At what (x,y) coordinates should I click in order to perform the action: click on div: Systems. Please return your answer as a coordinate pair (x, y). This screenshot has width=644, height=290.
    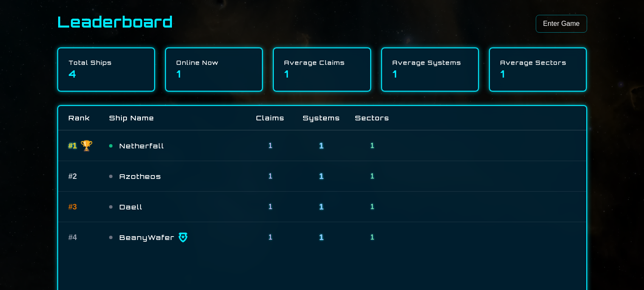
    Looking at the image, I should click on (322, 118).